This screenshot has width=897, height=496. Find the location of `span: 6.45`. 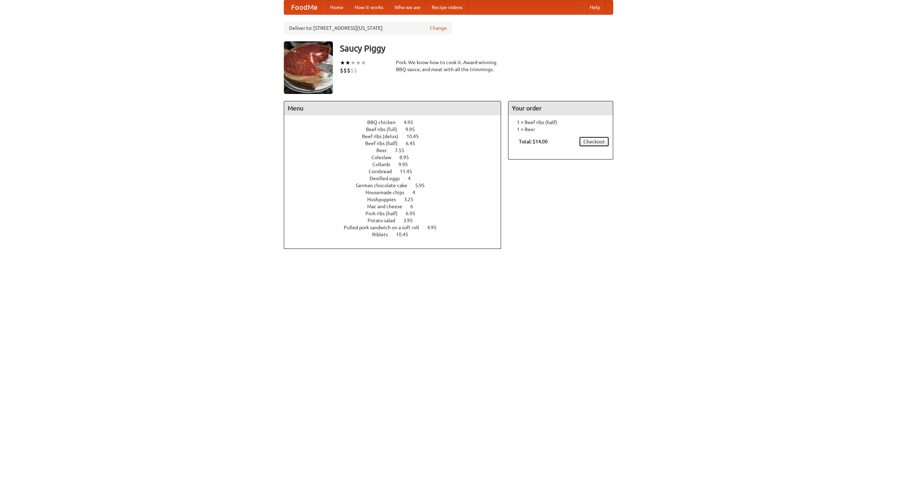

span: 6.45 is located at coordinates (414, 143).